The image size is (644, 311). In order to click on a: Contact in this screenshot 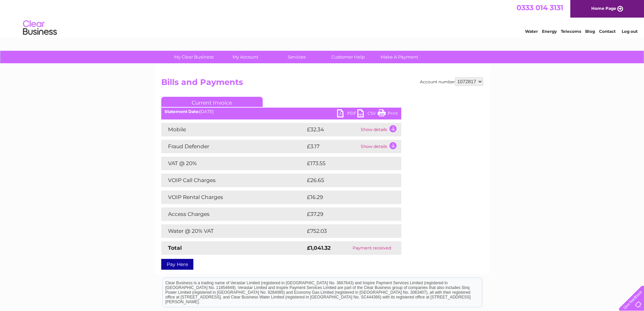, I will do `click(607, 31)`.